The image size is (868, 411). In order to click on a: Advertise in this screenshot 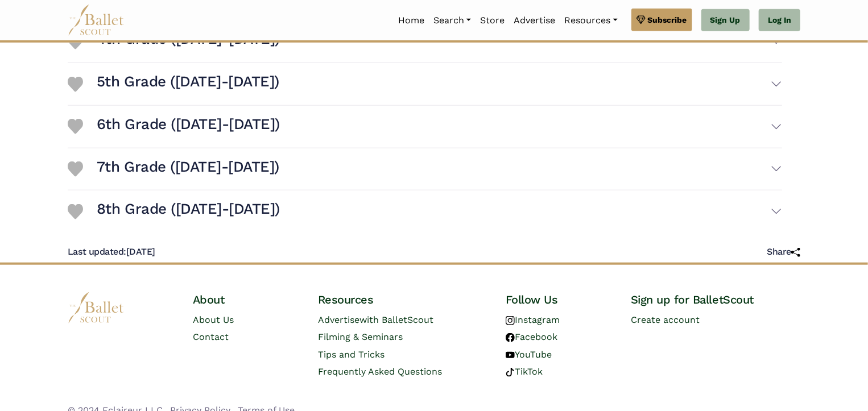, I will do `click(534, 20)`.